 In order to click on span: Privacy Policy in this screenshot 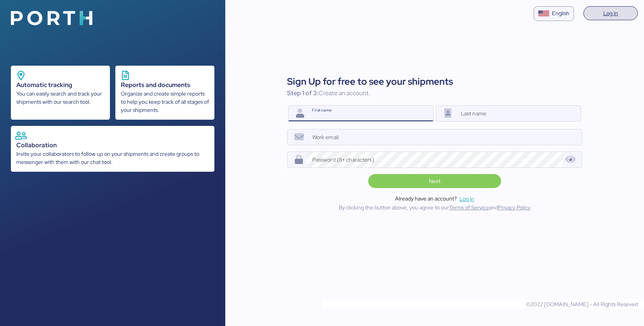, I will do `click(515, 208)`.